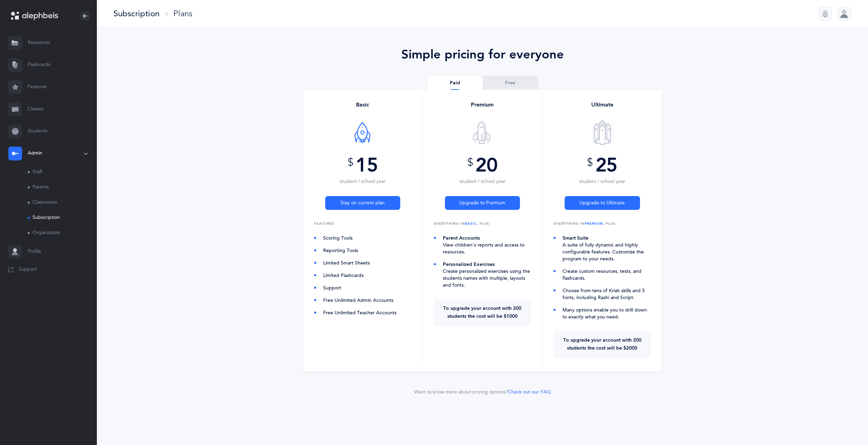 This screenshot has height=445, width=868. I want to click on li: Choose from tens of Kriah skills and 5 fonts, including Rashi and Script., so click(603, 294).